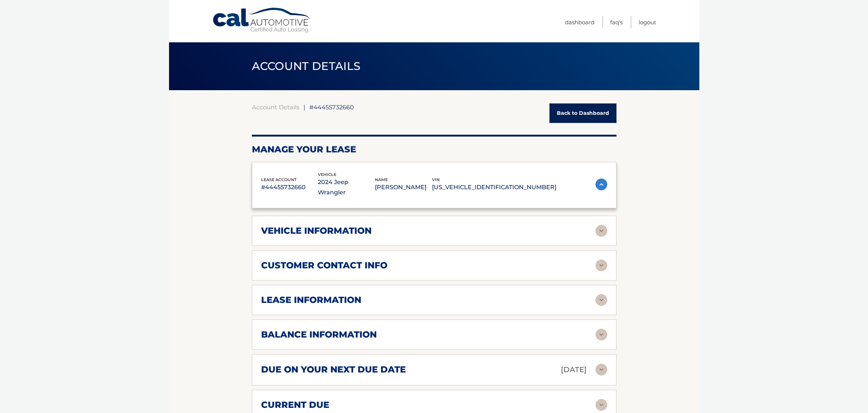  Describe the element at coordinates (295, 405) in the screenshot. I see `h2: current due` at that location.